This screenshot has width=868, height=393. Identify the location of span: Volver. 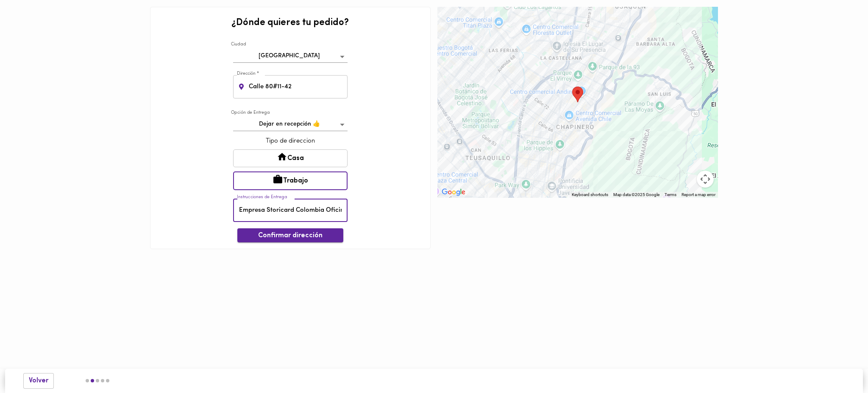
(39, 381).